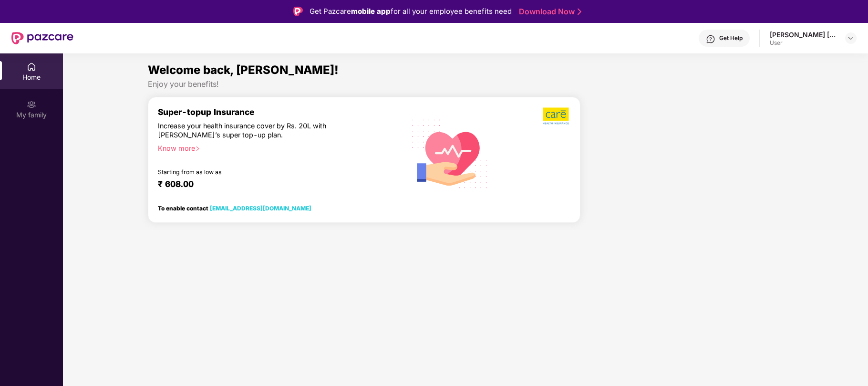 This screenshot has width=868, height=386. I want to click on div: Enjoy your benefits!, so click(466, 84).